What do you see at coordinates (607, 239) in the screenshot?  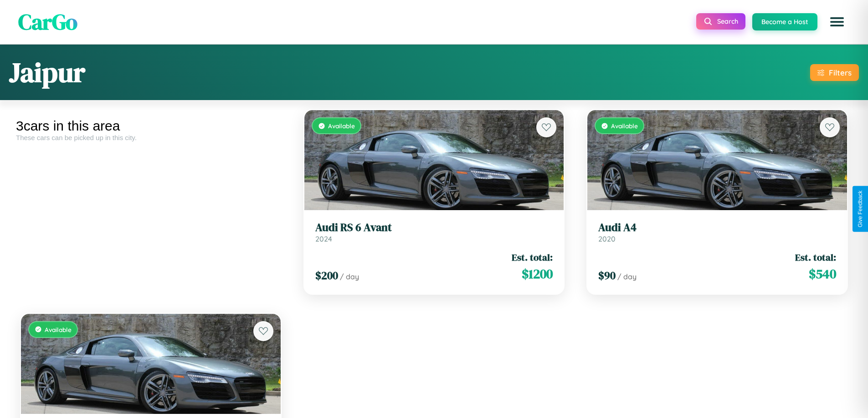 I see `span: 2020` at bounding box center [607, 239].